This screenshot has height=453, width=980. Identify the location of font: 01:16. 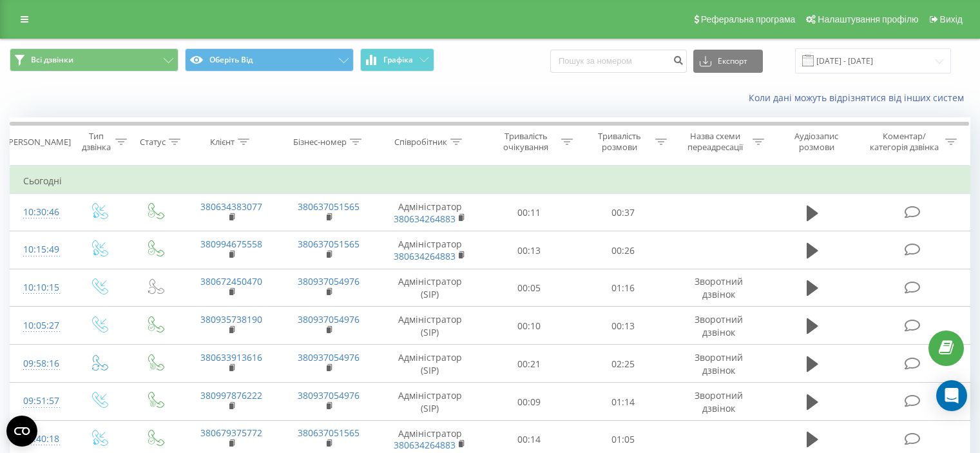
(623, 287).